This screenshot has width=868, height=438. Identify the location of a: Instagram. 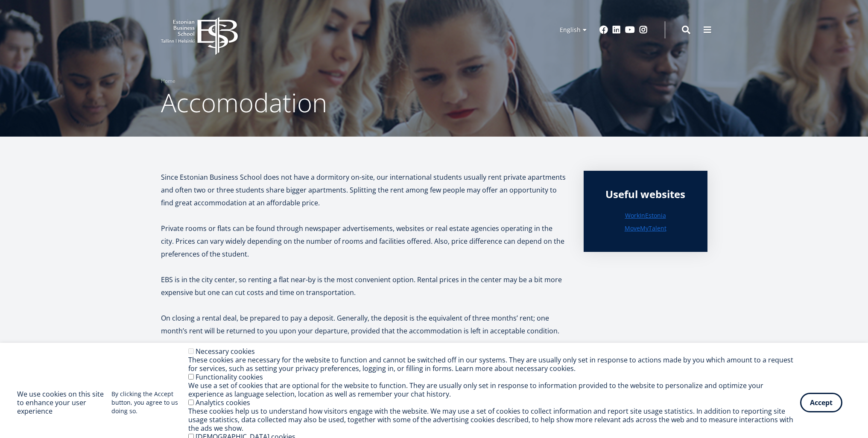
(643, 30).